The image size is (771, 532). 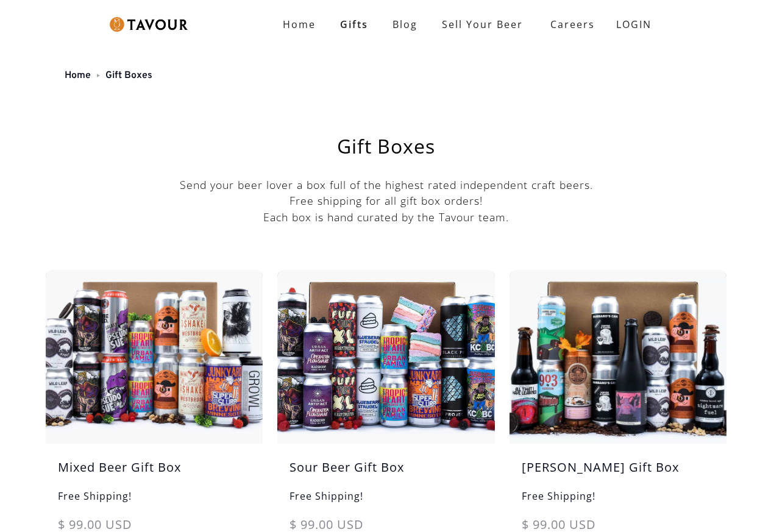 What do you see at coordinates (482, 24) in the screenshot?
I see `a: Sell Your Beer` at bounding box center [482, 24].